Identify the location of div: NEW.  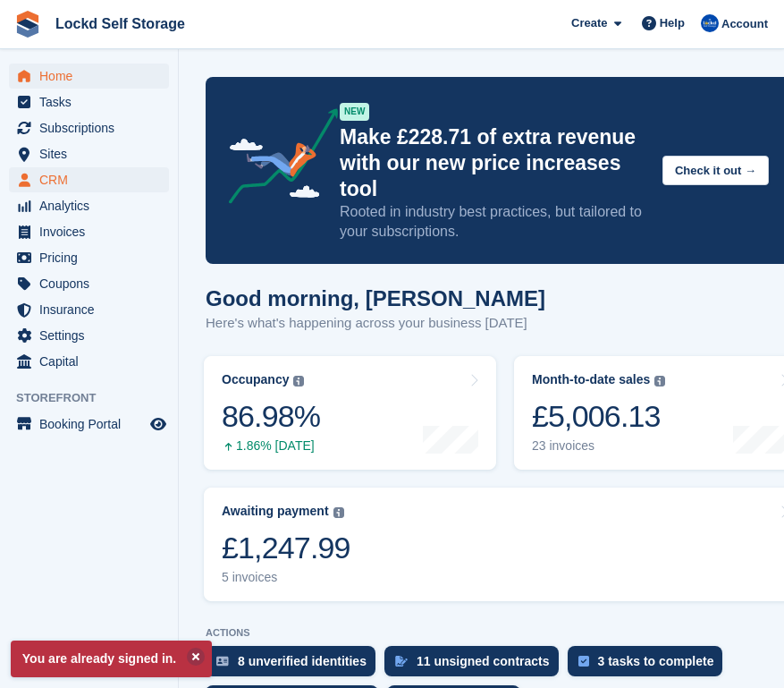
(354, 112).